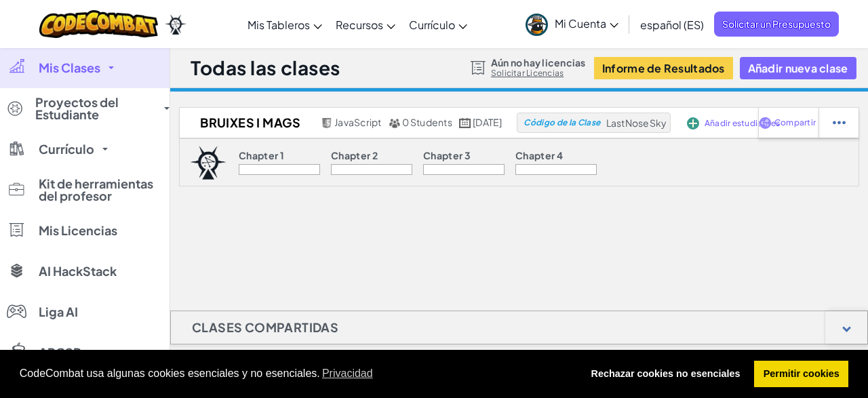  What do you see at coordinates (208, 162) in the screenshot?
I see `img: logo` at bounding box center [208, 162].